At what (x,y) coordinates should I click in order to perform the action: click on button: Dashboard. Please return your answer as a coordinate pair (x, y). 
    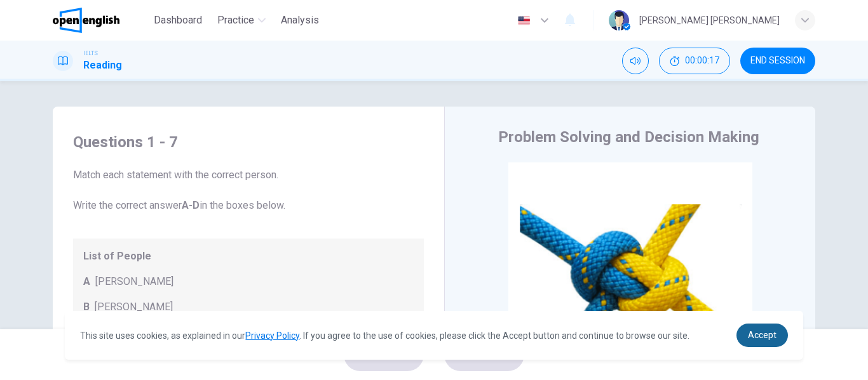
    Looking at the image, I should click on (178, 21).